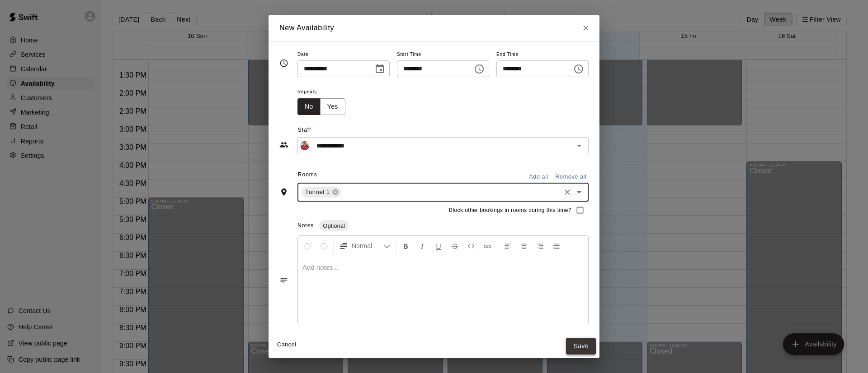 Image resolution: width=868 pixels, height=373 pixels. I want to click on button: Redo, so click(324, 246).